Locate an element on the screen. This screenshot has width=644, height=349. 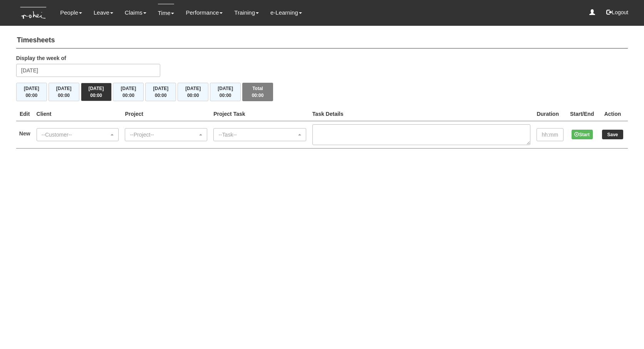
a: Claims is located at coordinates (136, 12).